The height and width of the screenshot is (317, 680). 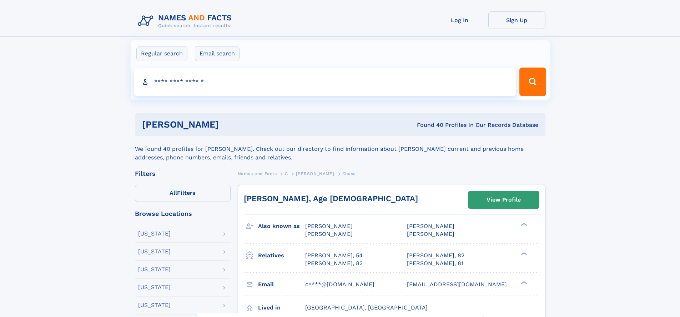 I want to click on h3: Also known as, so click(x=282, y=226).